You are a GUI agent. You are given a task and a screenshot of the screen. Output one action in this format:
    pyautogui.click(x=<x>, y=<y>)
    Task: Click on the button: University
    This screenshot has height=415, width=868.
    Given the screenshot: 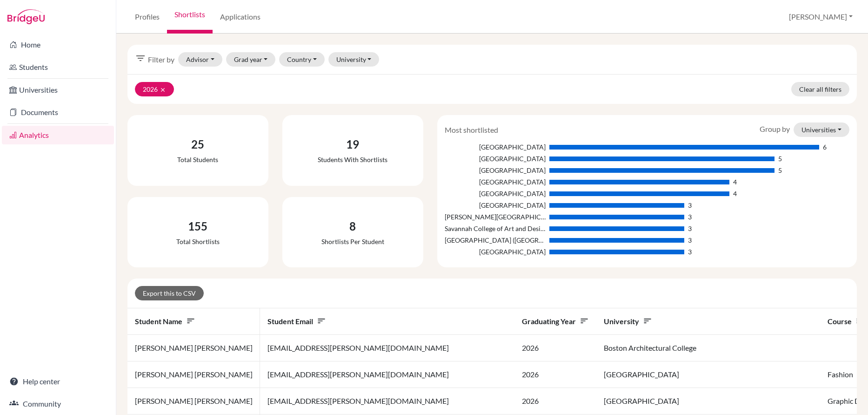 What is the action you would take?
    pyautogui.click(x=354, y=59)
    